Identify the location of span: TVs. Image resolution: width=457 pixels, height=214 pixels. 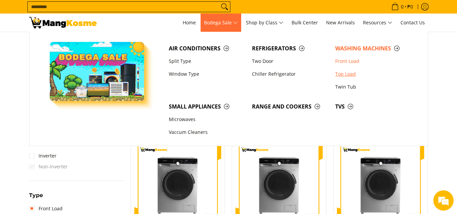
(373, 106).